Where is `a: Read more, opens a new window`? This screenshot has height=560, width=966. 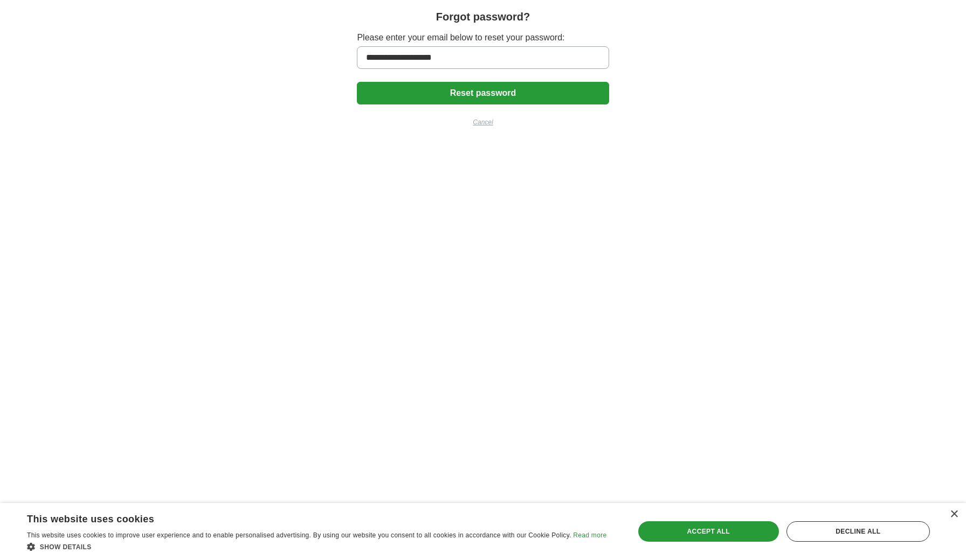
a: Read more, opens a new window is located at coordinates (590, 535).